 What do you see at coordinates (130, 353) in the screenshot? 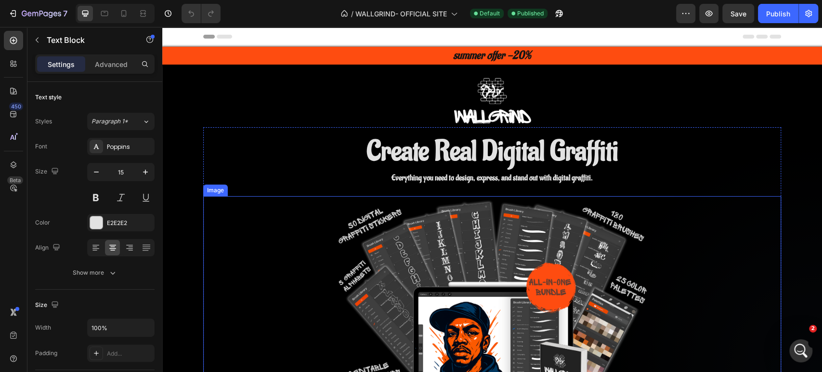
I see `div: Add...` at bounding box center [130, 353].